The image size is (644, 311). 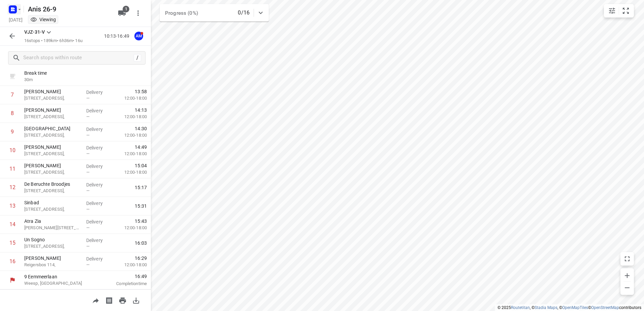 I want to click on input: Search stops within route, so click(x=78, y=58).